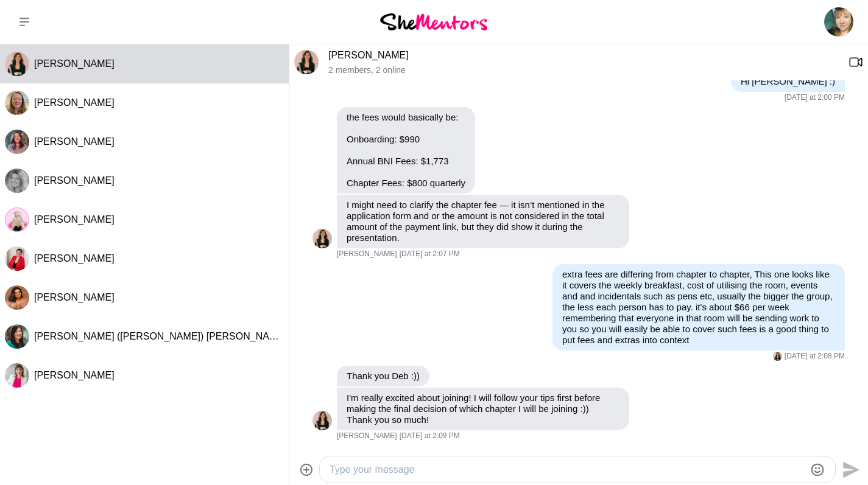 This screenshot has width=868, height=485. What do you see at coordinates (384, 376) in the screenshot?
I see `p: Thank you Deb :))` at bounding box center [384, 376].